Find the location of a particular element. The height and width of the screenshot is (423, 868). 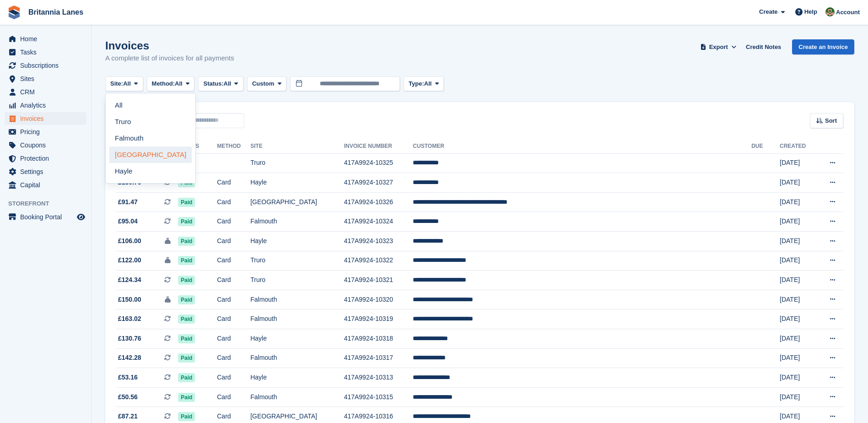

p: A complete list of invoices for all payments is located at coordinates (170, 58).